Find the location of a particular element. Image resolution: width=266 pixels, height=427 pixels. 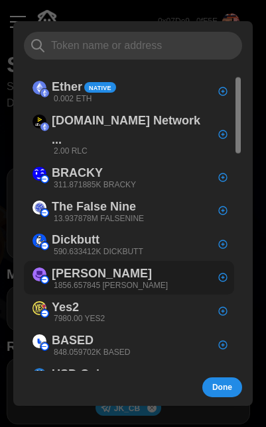

button: Done is located at coordinates (222, 388).